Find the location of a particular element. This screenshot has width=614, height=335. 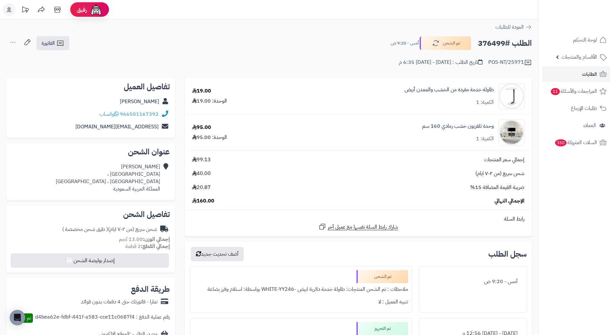

h2: عنوان الشحن is located at coordinates (91, 152).